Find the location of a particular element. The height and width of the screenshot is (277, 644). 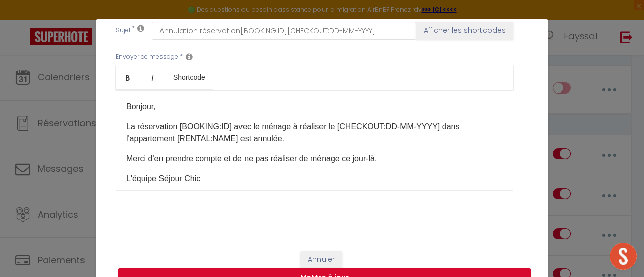

label: Envoyer ce message is located at coordinates (147, 57).